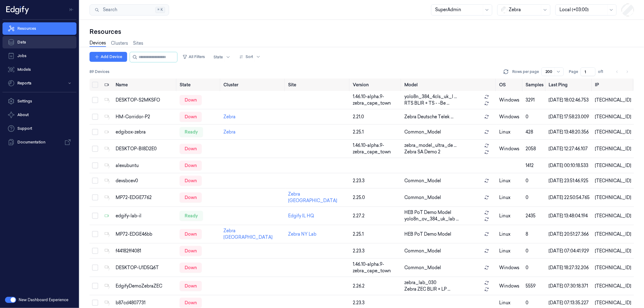 This screenshot has width=644, height=308. What do you see at coordinates (71, 9) in the screenshot?
I see `button: Toggle Navigation` at bounding box center [71, 9].